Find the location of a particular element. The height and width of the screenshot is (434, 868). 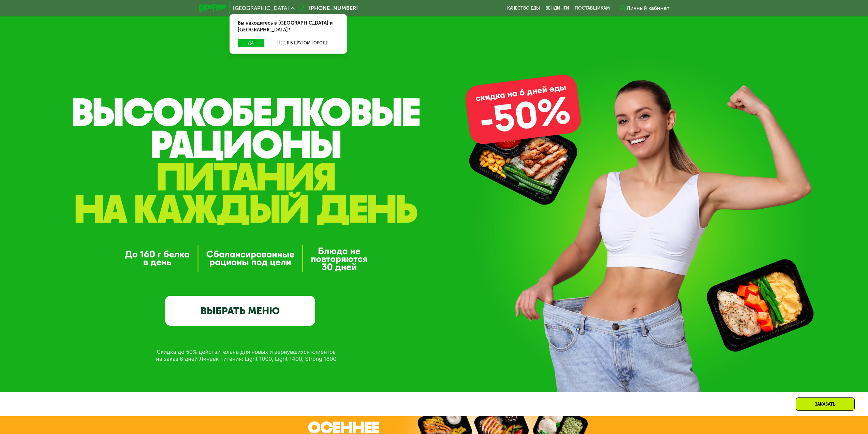

div: Личный кабинет is located at coordinates (648, 8).